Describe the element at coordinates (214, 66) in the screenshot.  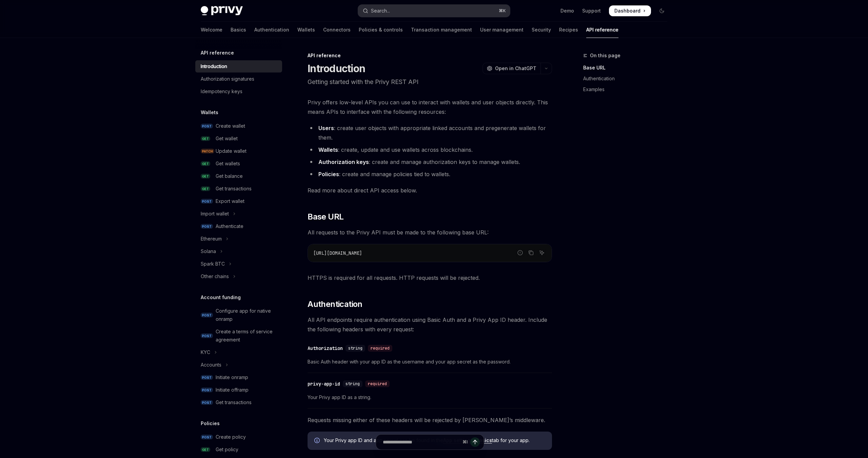
I see `div: Introduction` at that location.